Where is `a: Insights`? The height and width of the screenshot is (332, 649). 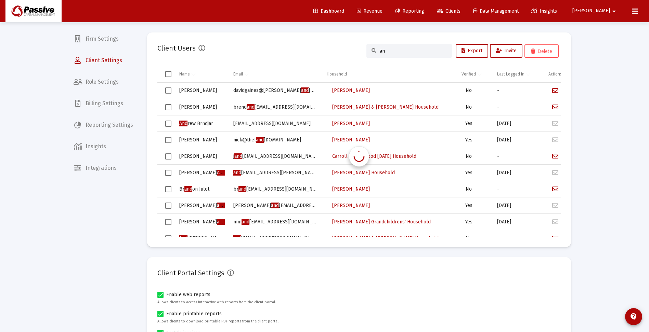 a: Insights is located at coordinates (544, 11).